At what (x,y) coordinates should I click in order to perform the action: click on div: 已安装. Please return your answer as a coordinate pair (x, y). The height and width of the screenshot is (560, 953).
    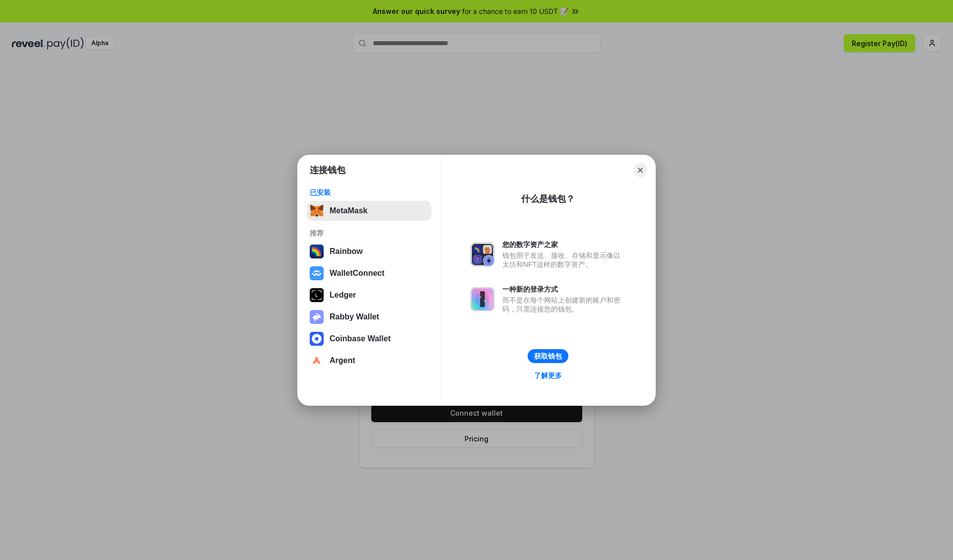
    Looking at the image, I should click on (369, 192).